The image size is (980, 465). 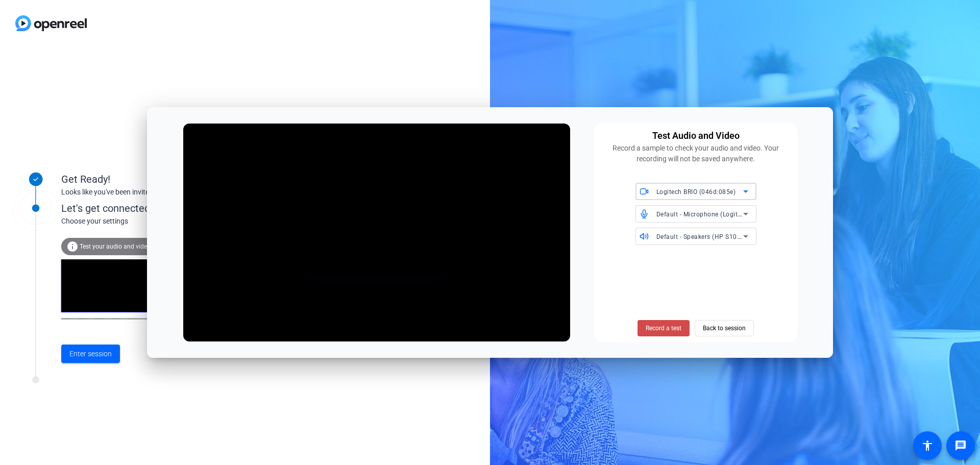 What do you see at coordinates (724, 328) in the screenshot?
I see `button: Back to session` at bounding box center [724, 328].